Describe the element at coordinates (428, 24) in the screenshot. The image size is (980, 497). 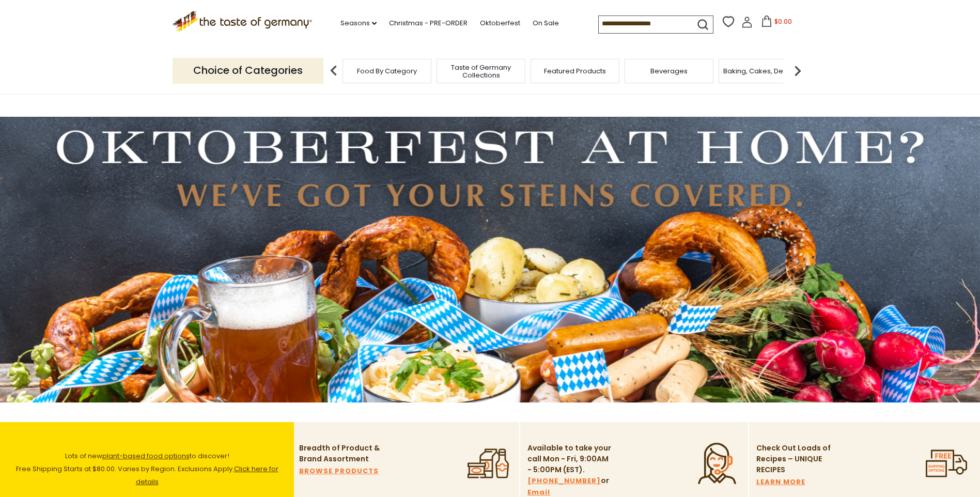
I see `a: Christmas - PRE-ORDER` at that location.